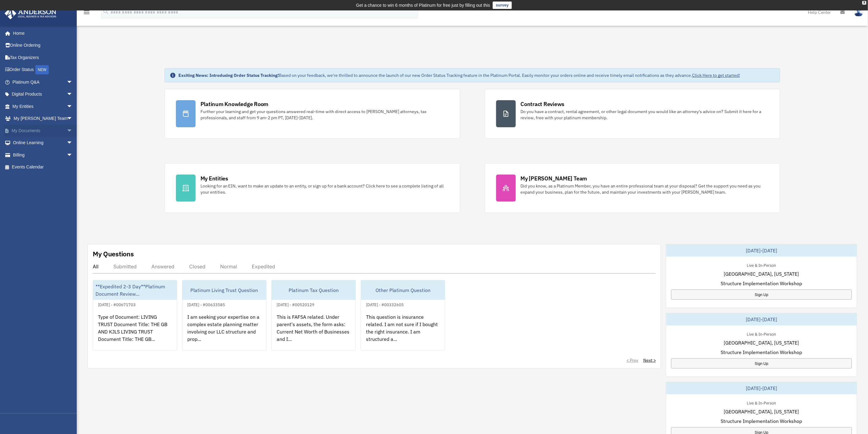 The image size is (868, 434). I want to click on a: Online Learningarrow_drop_down, so click(43, 143).